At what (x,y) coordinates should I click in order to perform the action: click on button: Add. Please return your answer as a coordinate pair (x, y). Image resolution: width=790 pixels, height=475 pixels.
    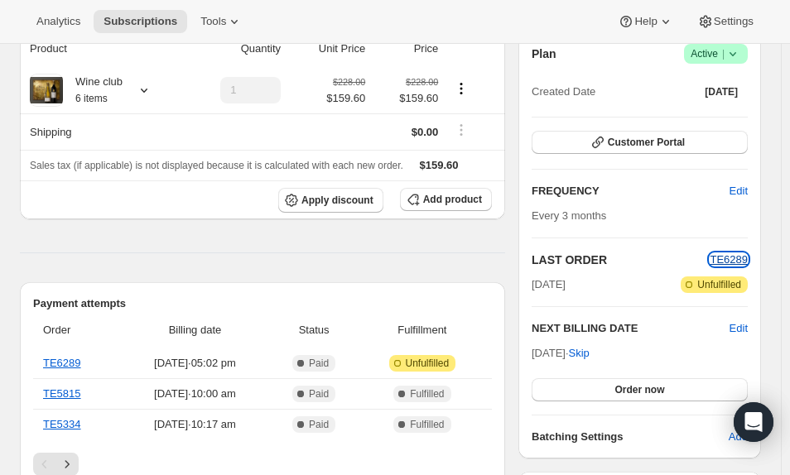
    Looking at the image, I should click on (738, 437).